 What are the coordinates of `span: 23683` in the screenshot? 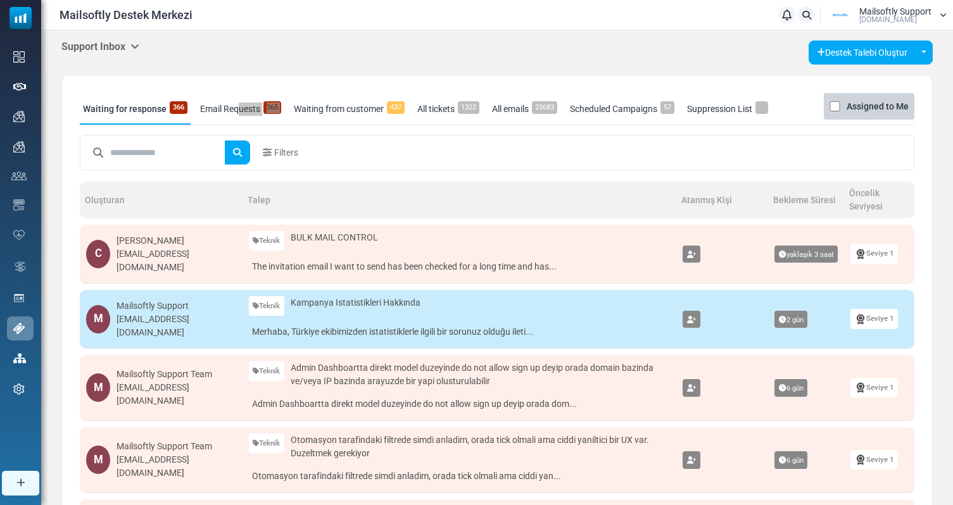 It's located at (544, 108).